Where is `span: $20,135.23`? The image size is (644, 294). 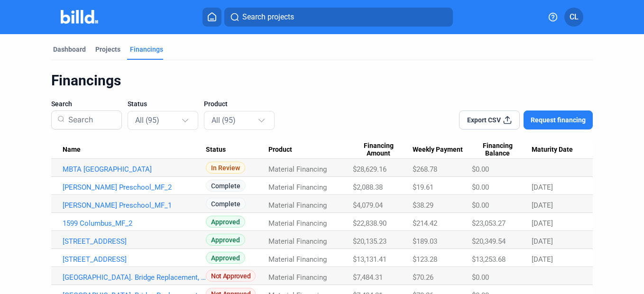
span: $20,135.23 is located at coordinates (369, 241).